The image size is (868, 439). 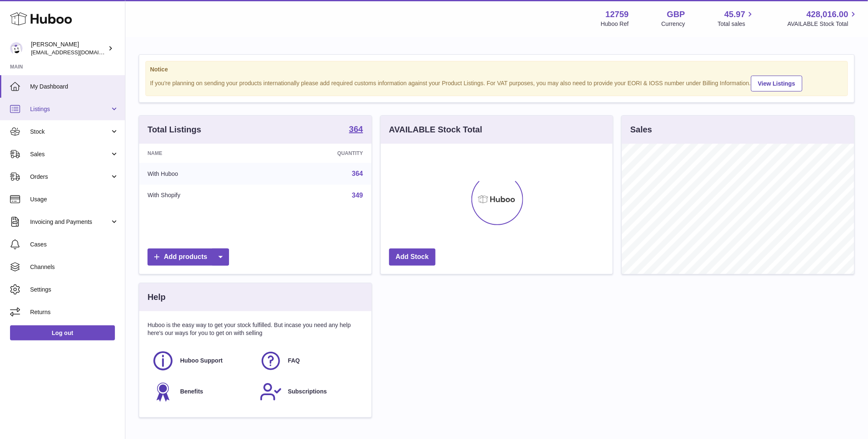 What do you see at coordinates (676, 14) in the screenshot?
I see `strong: GBP` at bounding box center [676, 14].